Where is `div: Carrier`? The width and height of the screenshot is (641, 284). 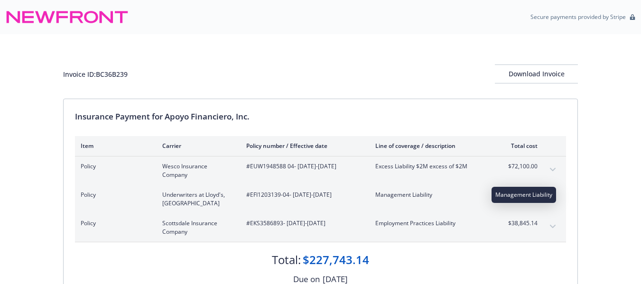 div: Carrier is located at coordinates (196, 146).